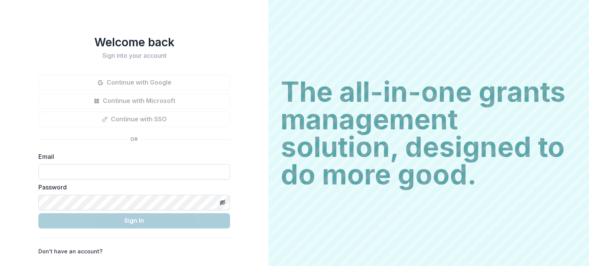 The width and height of the screenshot is (589, 266). I want to click on button: Continue with Microsoft, so click(134, 101).